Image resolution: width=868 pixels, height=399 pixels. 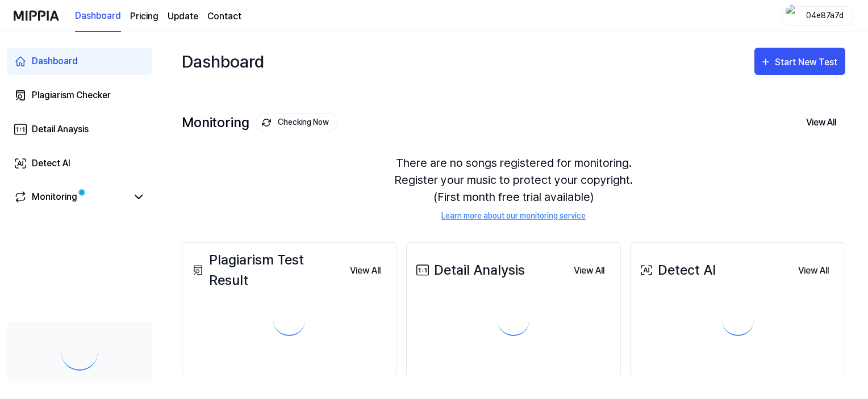 What do you see at coordinates (297, 122) in the screenshot?
I see `button: Checking Now` at bounding box center [297, 122].